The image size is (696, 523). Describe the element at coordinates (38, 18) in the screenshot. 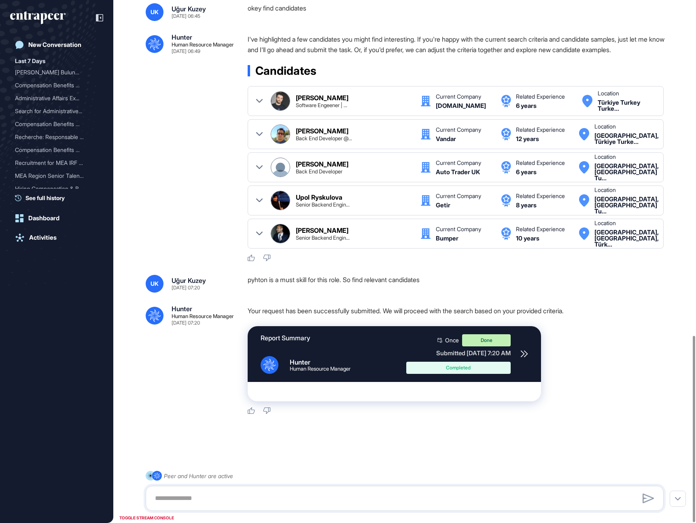

I see `div: entrapeer-logo` at that location.